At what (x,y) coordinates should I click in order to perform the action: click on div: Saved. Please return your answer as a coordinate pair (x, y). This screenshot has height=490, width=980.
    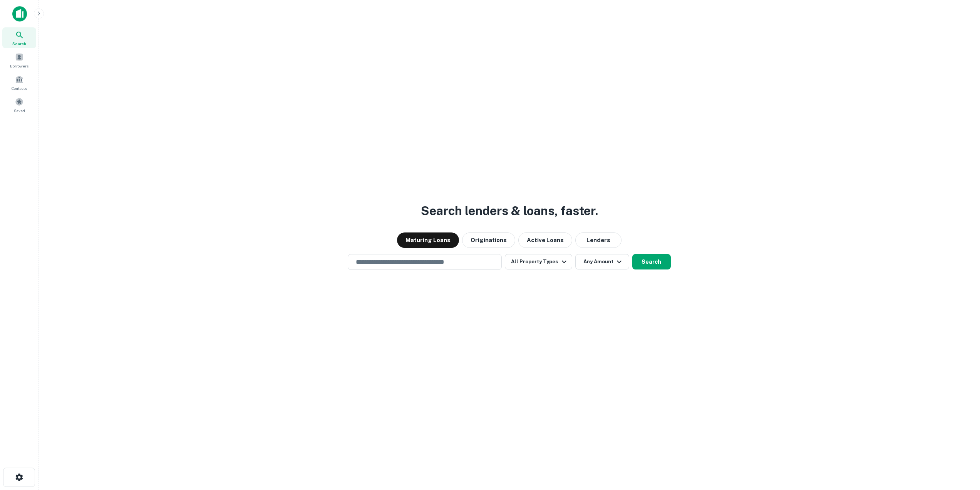
    Looking at the image, I should click on (20, 105).